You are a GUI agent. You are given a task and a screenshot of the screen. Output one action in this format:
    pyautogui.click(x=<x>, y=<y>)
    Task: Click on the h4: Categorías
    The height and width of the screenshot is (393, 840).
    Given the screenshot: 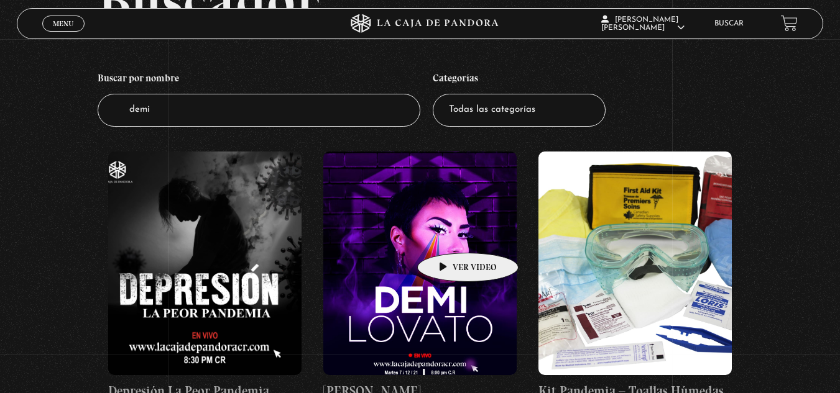 What is the action you would take?
    pyautogui.click(x=519, y=80)
    